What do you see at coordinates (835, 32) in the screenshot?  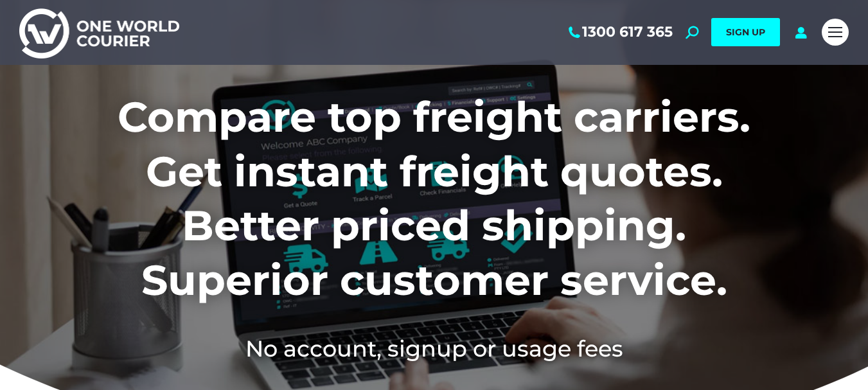 I see `a: Mobile menu icon` at bounding box center [835, 32].